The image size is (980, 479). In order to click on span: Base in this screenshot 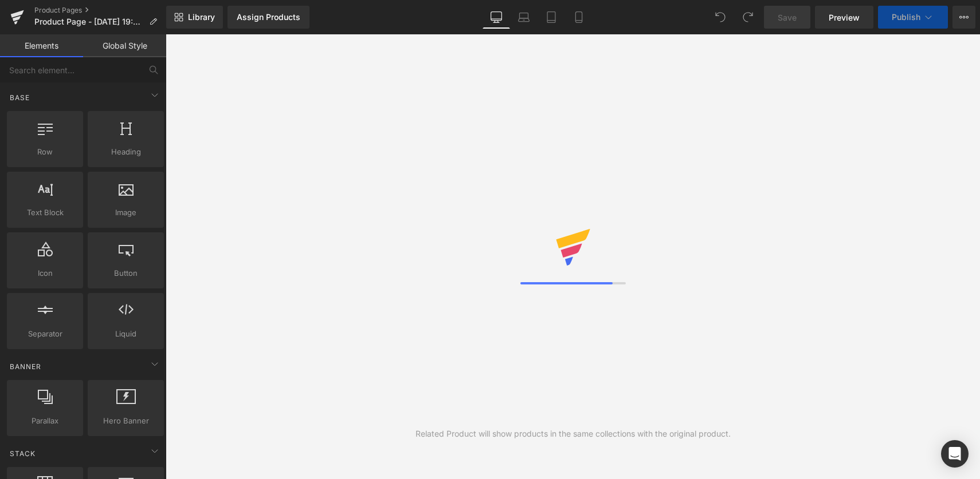, I will do `click(20, 97)`.